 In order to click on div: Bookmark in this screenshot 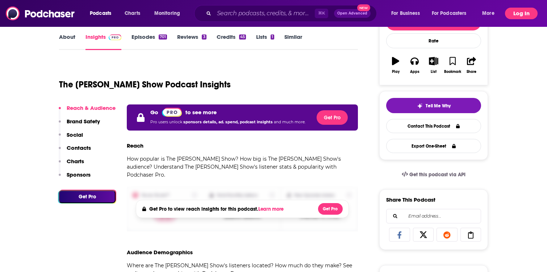, I will do `click(452, 72)`.